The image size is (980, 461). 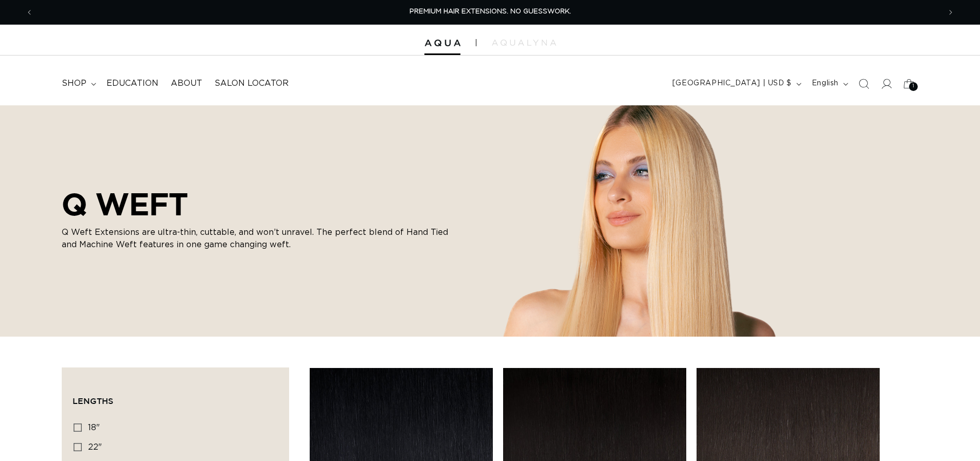 I want to click on span: Education, so click(x=132, y=83).